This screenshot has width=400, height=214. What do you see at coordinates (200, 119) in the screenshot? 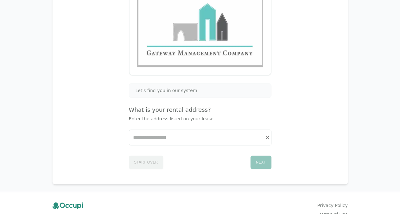
I see `p: Enter the address listed on your lease.` at bounding box center [200, 119].